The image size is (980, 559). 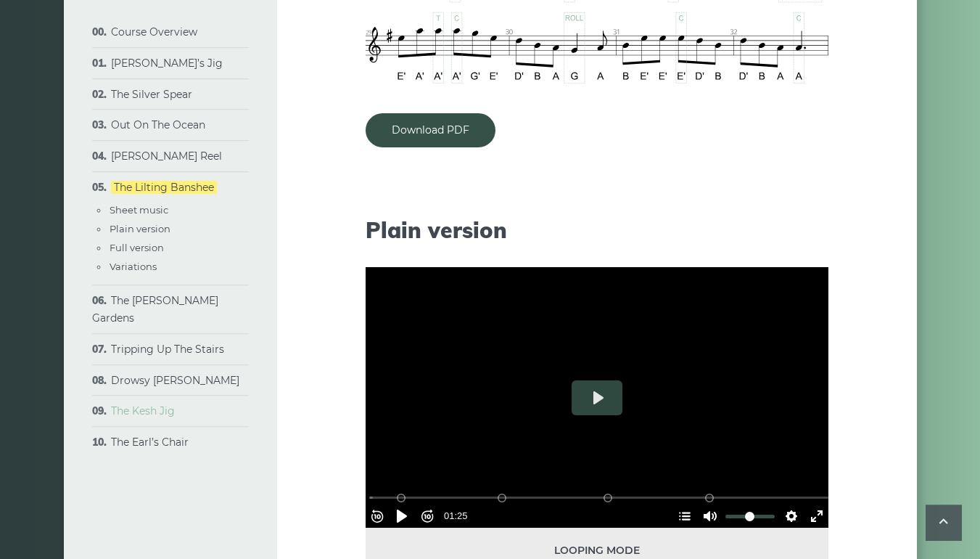 What do you see at coordinates (164, 187) in the screenshot?
I see `a: The Lilting Banshee` at bounding box center [164, 187].